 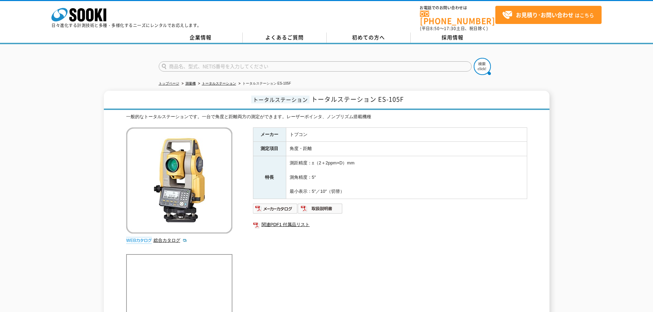 What do you see at coordinates (280, 99) in the screenshot?
I see `span: トータルステーション` at bounding box center [280, 99].